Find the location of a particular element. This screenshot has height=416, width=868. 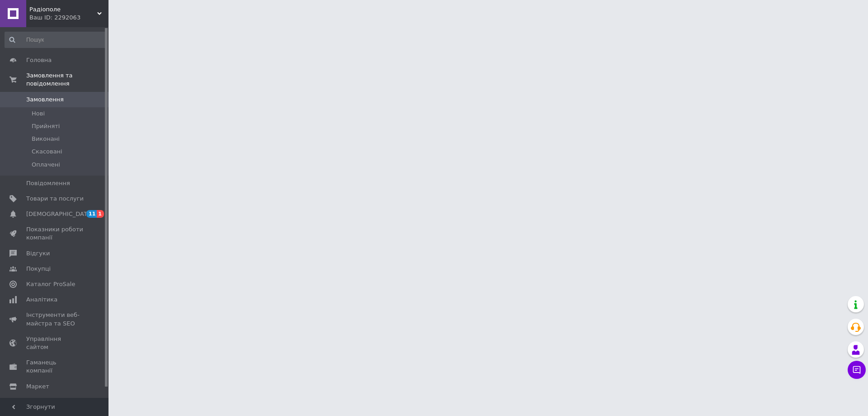

span: Аналітика is located at coordinates (41, 299).